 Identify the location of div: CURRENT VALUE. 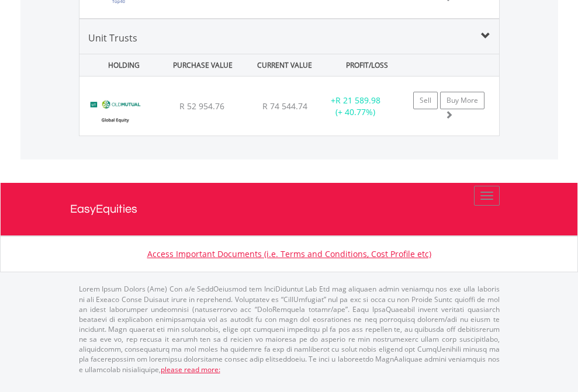
(285, 65).